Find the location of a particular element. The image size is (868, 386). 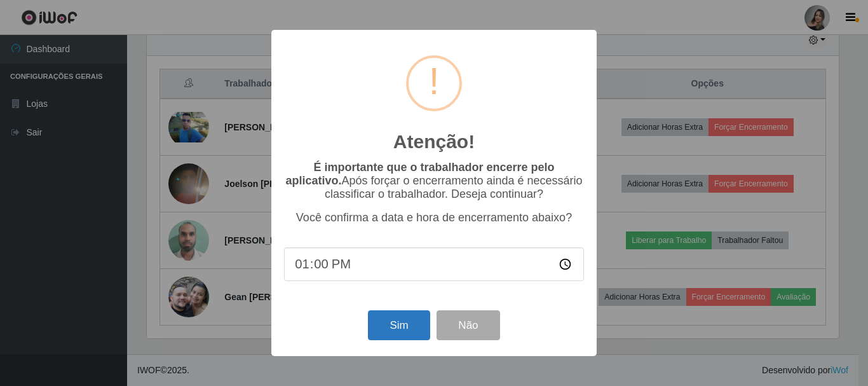

p: Você confirma a data e hora de encerramento abaixo? is located at coordinates (434, 217).